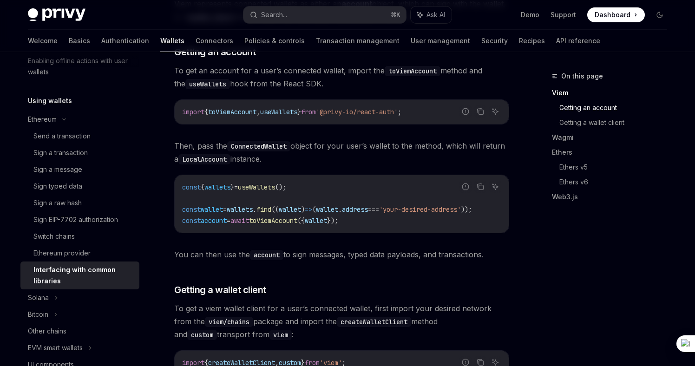 The image size is (695, 366). Describe the element at coordinates (229, 322) in the screenshot. I see `code: viem/chains` at that location.